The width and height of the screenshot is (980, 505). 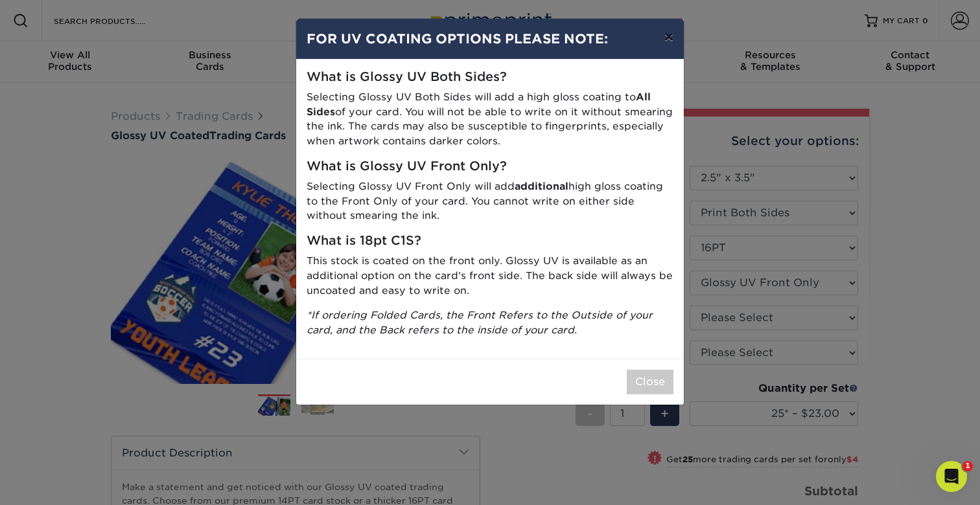 I want to click on strong: additional, so click(x=541, y=186).